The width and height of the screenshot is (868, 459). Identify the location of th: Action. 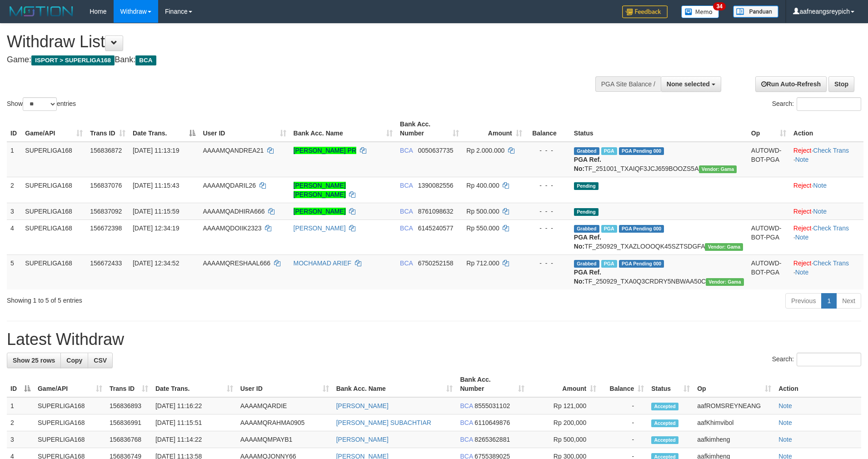
(818, 384).